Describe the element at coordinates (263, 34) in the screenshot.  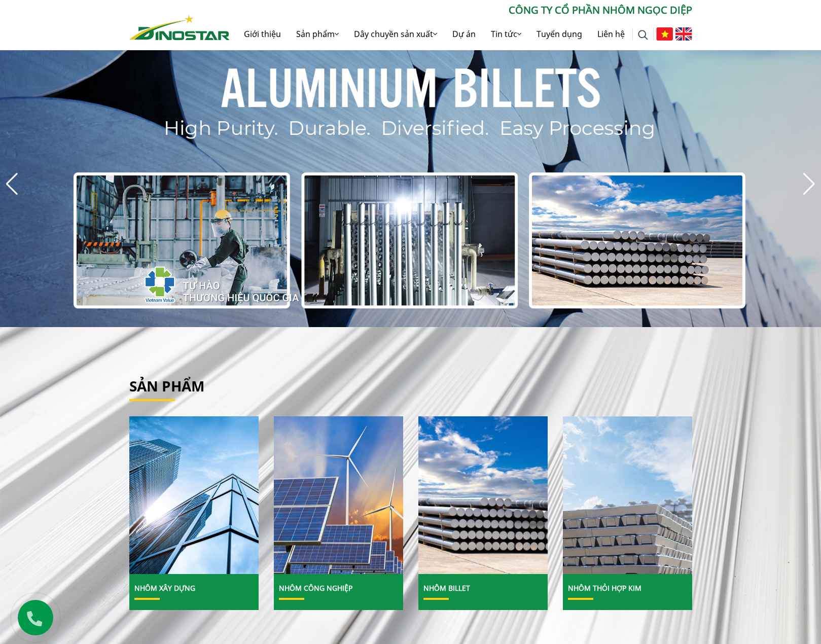
I see `a: Giới thiệu` at that location.